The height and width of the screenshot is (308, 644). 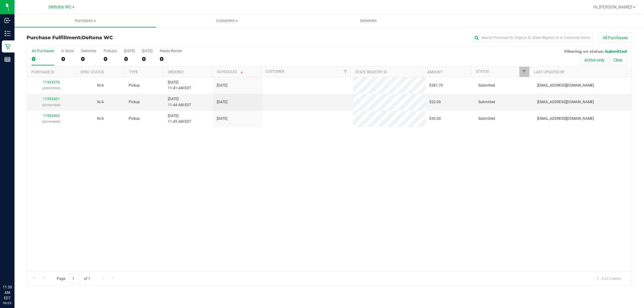 I want to click on a: Scheduled, so click(x=230, y=72).